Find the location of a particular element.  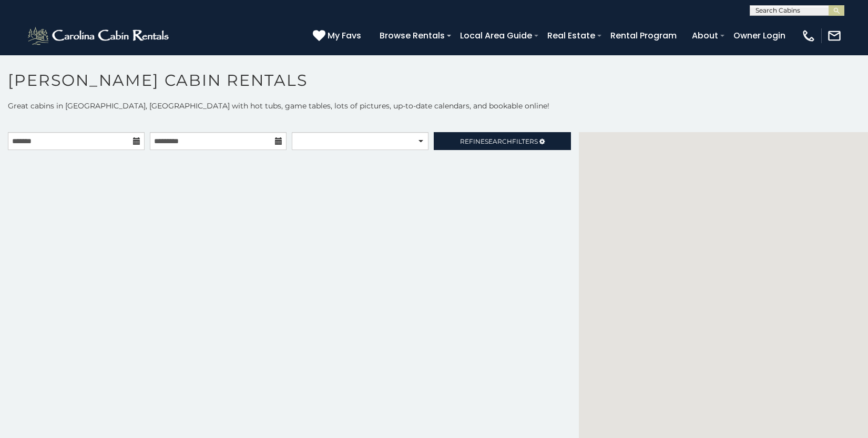

a: Local Area Guide is located at coordinates (496, 35).